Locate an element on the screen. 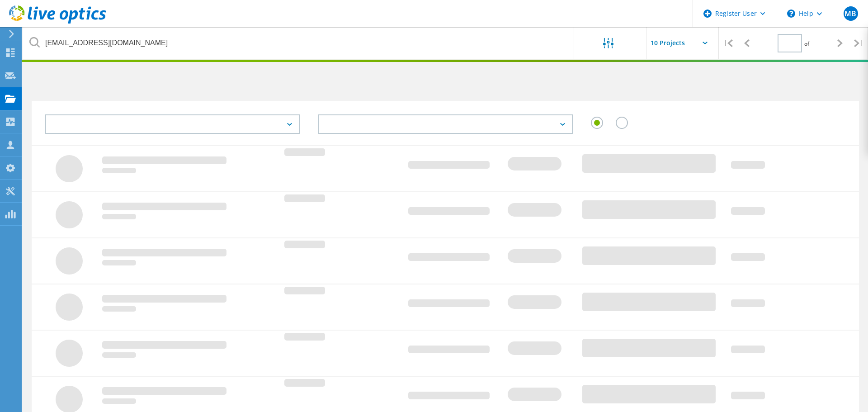 This screenshot has height=412, width=868. span: of is located at coordinates (806, 43).